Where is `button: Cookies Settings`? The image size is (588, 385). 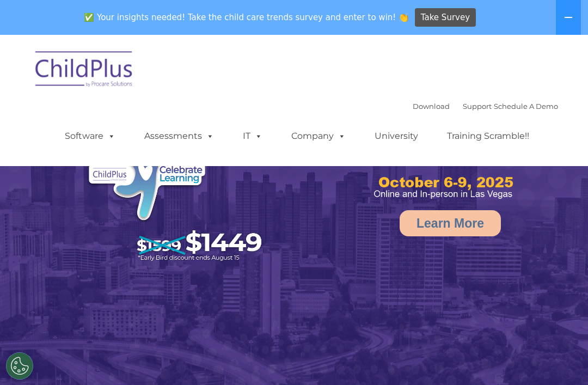
button: Cookies Settings is located at coordinates (20, 366).